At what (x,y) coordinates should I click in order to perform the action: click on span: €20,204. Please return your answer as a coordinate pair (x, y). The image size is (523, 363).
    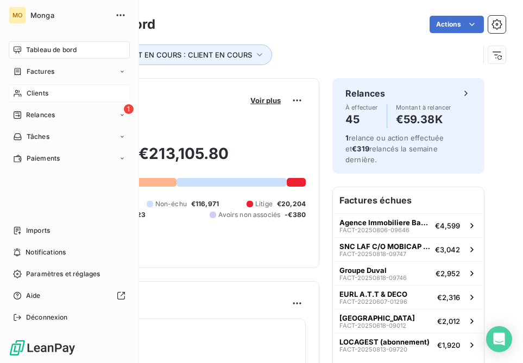
    Looking at the image, I should click on (291, 204).